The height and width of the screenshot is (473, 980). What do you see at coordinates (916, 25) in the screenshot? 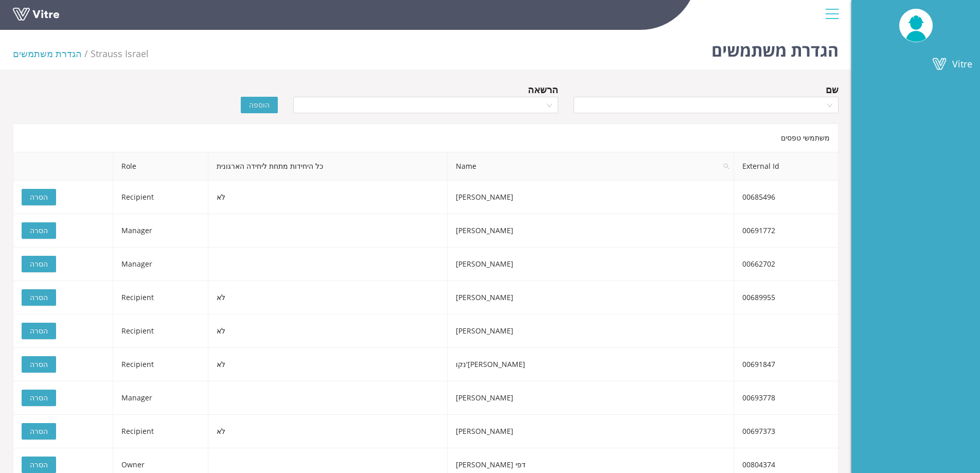
I see `img: UserPic.png` at bounding box center [916, 25].